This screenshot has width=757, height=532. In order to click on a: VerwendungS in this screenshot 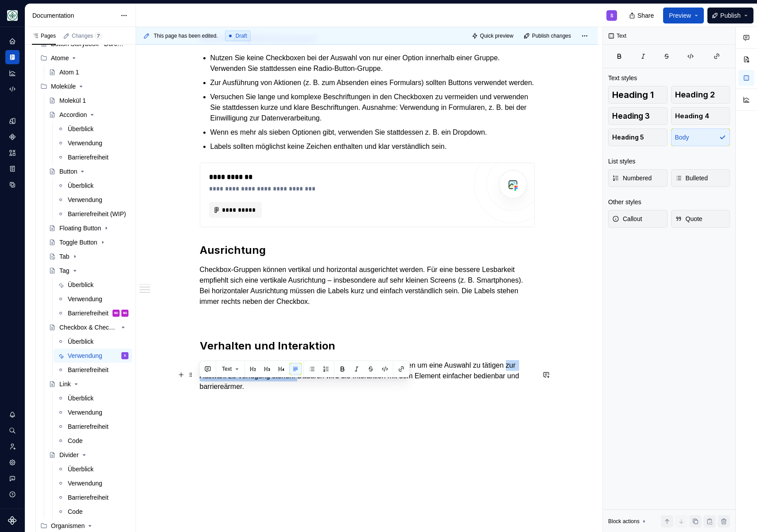, I will do `click(93, 356)`.